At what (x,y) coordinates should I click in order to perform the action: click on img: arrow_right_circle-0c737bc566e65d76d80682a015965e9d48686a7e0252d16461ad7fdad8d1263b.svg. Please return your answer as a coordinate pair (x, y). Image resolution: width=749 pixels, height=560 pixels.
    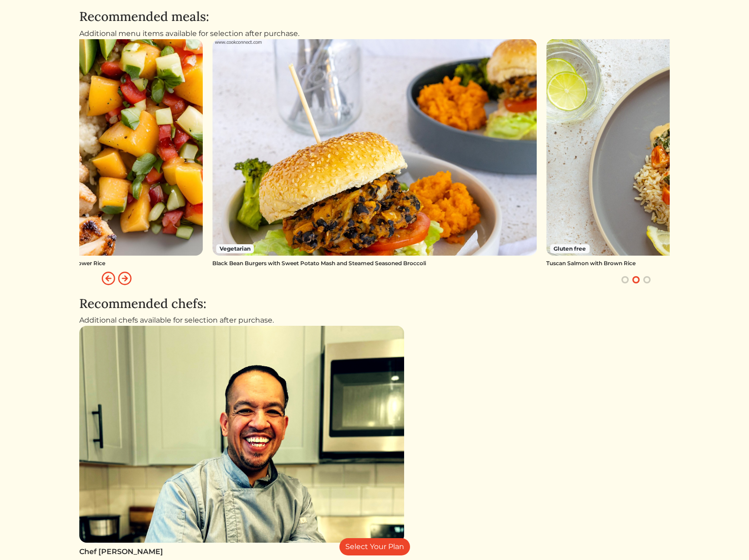
    Looking at the image, I should click on (125, 278).